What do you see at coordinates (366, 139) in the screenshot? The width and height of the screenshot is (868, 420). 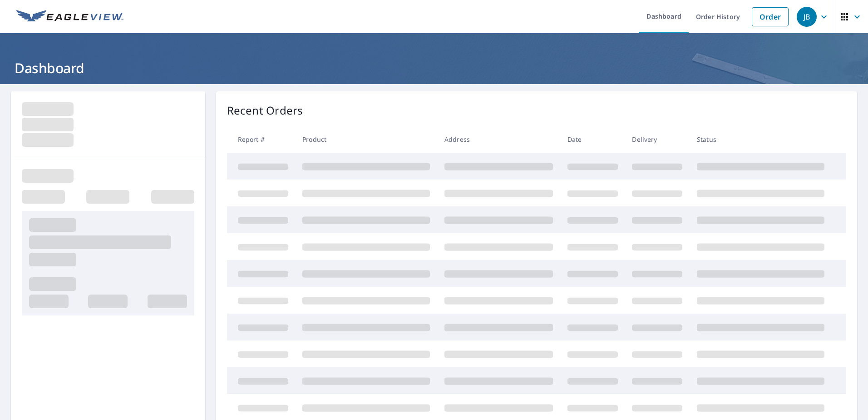 I see `th: Product` at bounding box center [366, 139].